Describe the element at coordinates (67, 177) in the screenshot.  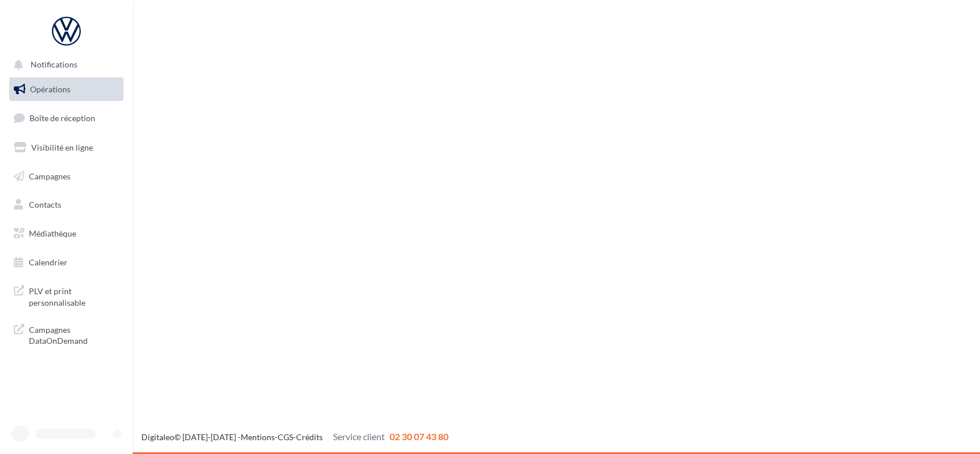
I see `a: Campagnes` at that location.